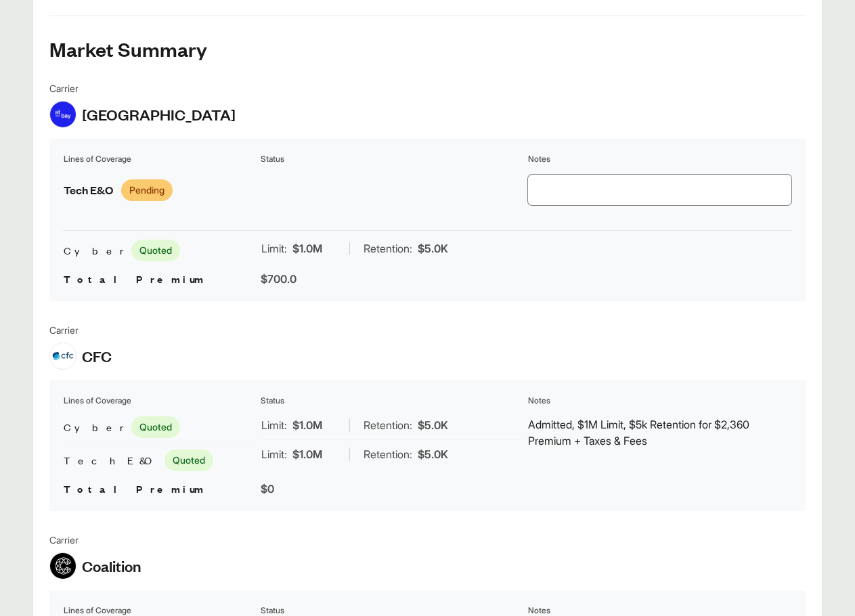  I want to click on h2: Market Summary, so click(428, 49).